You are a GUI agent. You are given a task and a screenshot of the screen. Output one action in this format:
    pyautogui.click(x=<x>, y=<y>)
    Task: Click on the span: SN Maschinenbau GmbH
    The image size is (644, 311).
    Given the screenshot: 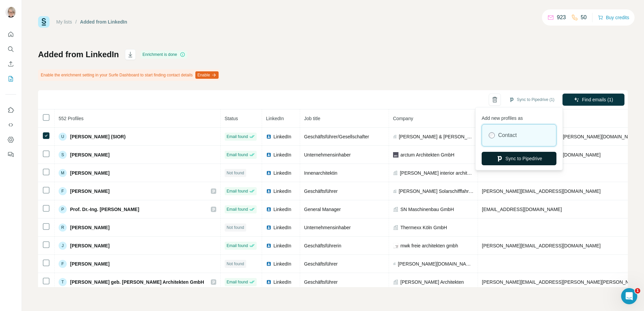 What is the action you would take?
    pyautogui.click(x=427, y=209)
    